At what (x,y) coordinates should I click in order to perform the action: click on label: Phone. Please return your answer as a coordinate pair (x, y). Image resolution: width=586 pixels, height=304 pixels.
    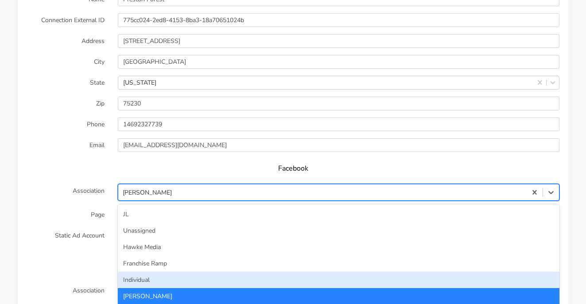
    Looking at the image, I should click on (66, 124).